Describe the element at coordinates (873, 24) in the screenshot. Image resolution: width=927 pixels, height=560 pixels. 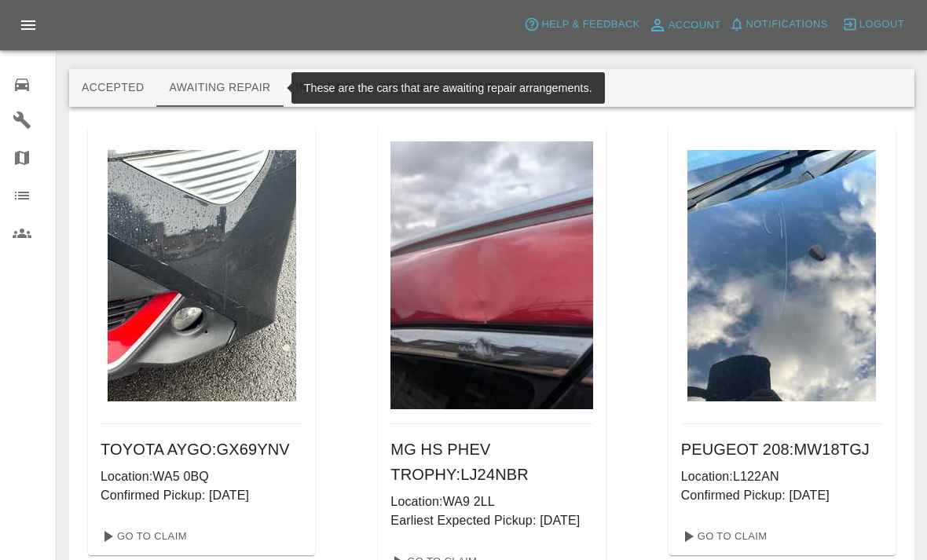
I see `button: Logout` at that location.